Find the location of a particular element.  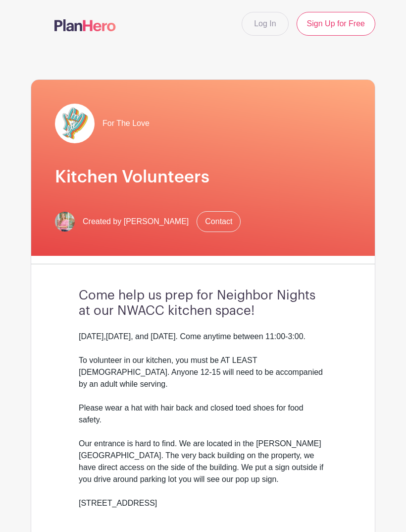

img: pageload-spinner.gif is located at coordinates (75, 124).